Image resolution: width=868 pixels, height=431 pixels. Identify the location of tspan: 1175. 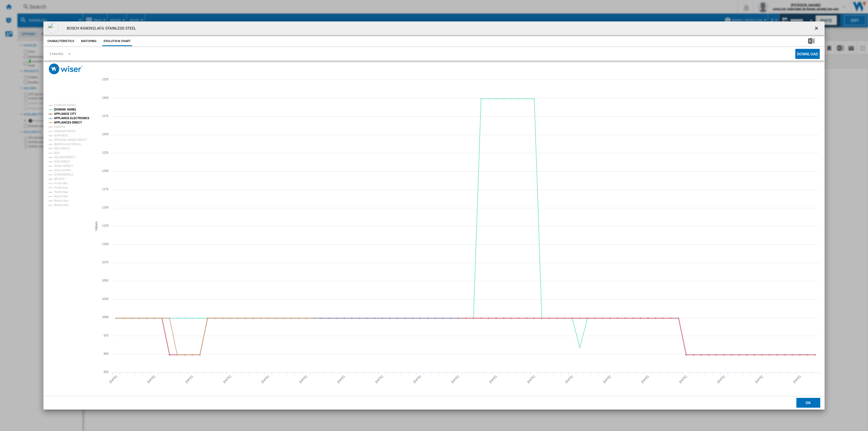
(105, 189).